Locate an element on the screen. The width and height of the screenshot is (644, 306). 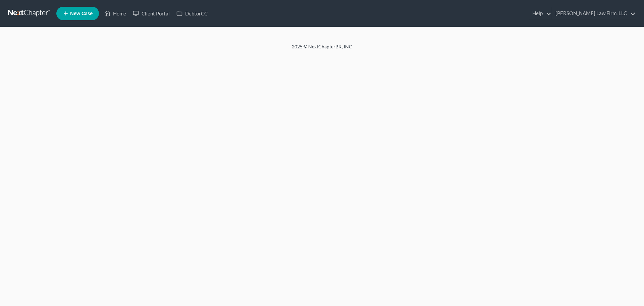
div: 2025 © NextChapterBK, INC is located at coordinates (322, 49).